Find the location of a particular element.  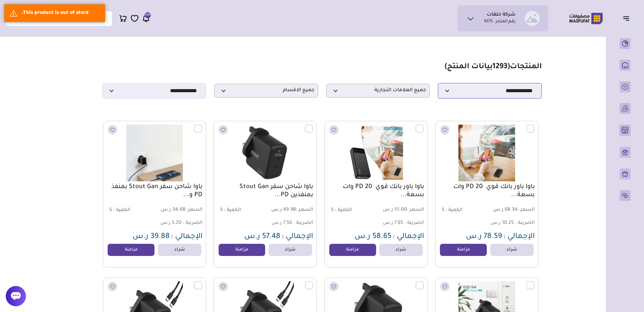

span: 78.59 ر.س is located at coordinates (484, 237).